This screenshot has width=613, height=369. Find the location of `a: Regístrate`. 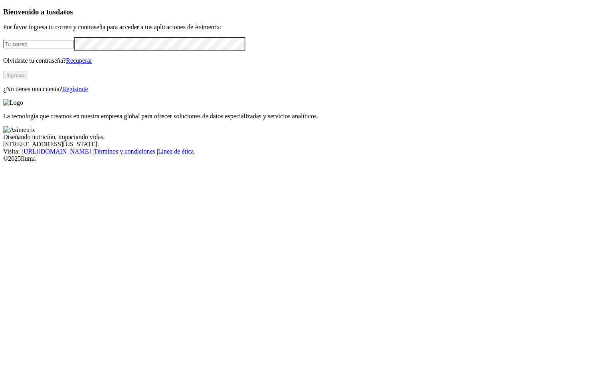

a: Regístrate is located at coordinates (75, 89).